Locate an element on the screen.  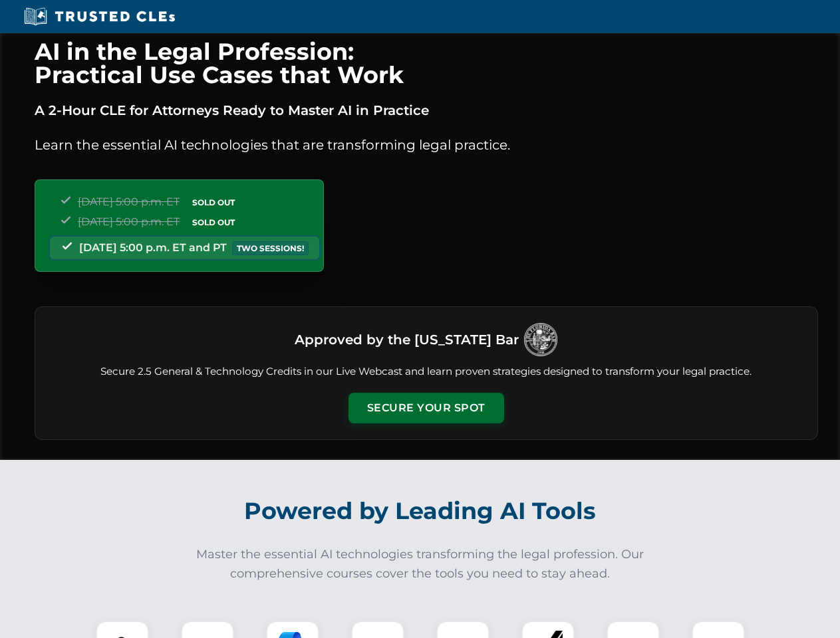
p: Master the essential AI technologies transforming the legal profession. Our comprehensive courses... is located at coordinates (420, 564).